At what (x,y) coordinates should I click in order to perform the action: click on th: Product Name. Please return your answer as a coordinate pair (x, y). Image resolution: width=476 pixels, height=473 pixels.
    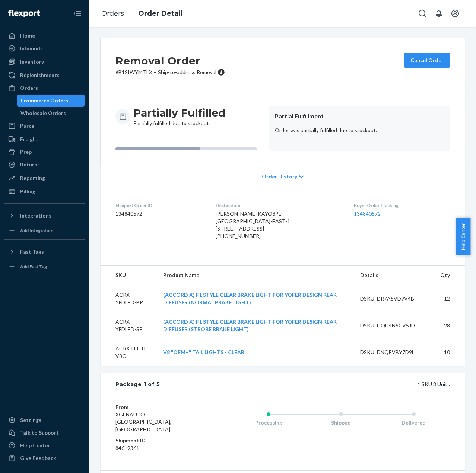
    Looking at the image, I should click on (256, 276).